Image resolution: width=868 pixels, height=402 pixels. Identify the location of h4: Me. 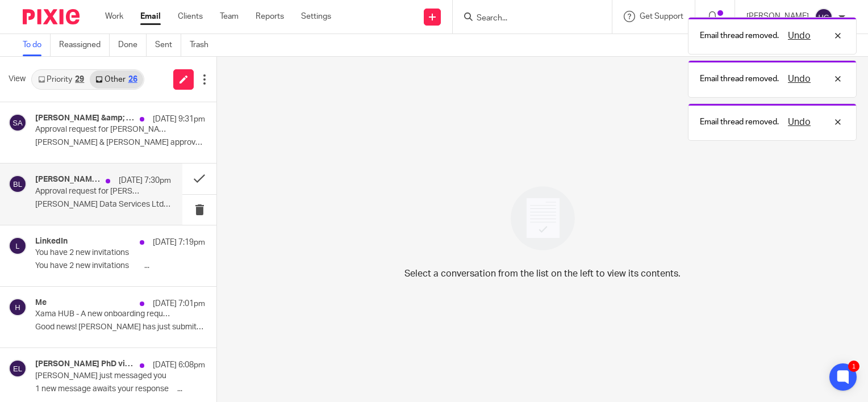
(41, 302).